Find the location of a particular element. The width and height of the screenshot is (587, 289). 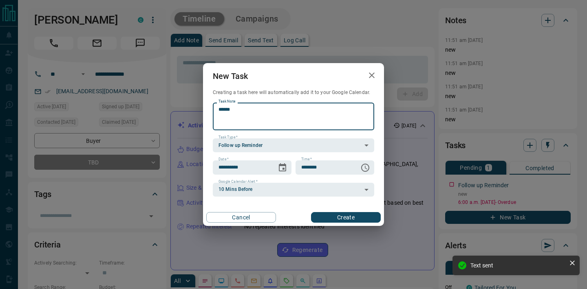

div: 10 Mins Before is located at coordinates (293, 190).